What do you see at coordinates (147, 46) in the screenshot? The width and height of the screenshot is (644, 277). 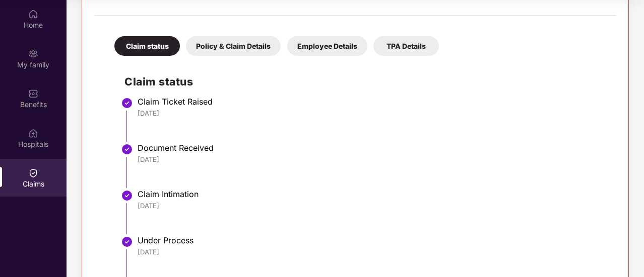 I see `div: Claim status` at bounding box center [147, 46].